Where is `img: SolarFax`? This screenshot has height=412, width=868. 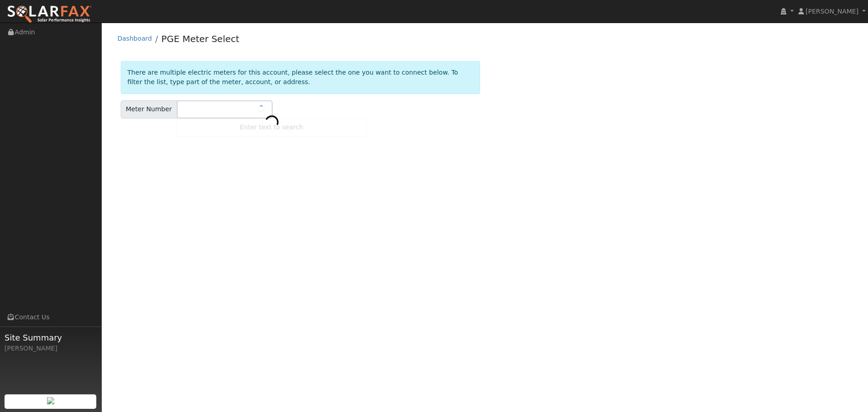 img: SolarFax is located at coordinates (49, 14).